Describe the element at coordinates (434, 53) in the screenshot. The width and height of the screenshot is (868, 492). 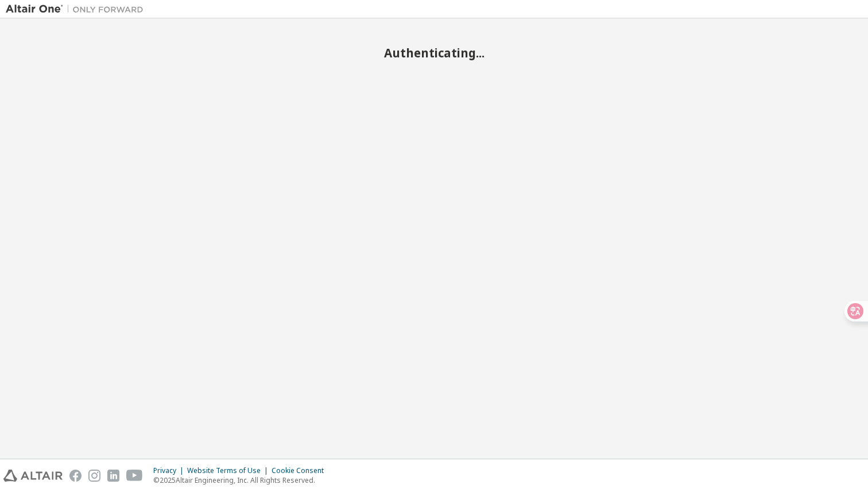
I see `h2: Authenticating...` at that location.